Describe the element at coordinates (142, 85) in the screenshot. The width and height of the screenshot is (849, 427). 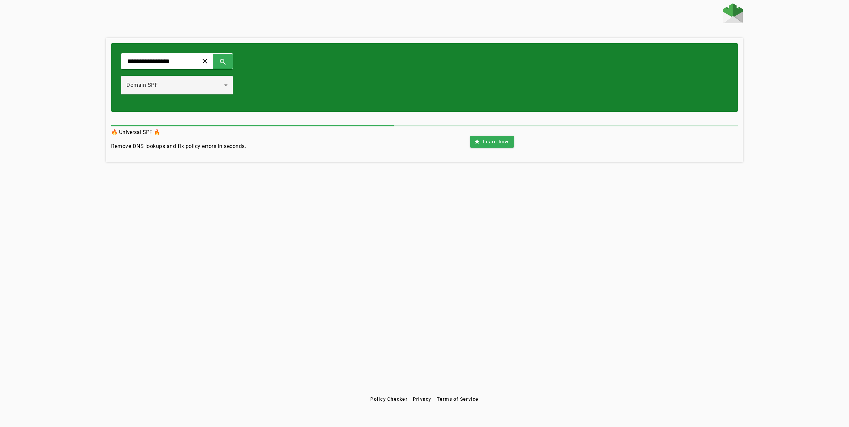
I see `span: Domain SPF` at that location.